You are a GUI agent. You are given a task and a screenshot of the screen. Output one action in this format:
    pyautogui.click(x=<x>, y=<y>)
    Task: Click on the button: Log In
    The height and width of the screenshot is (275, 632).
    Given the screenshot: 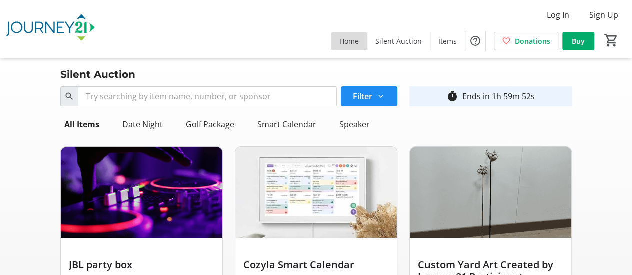 What is the action you would take?
    pyautogui.click(x=557, y=15)
    